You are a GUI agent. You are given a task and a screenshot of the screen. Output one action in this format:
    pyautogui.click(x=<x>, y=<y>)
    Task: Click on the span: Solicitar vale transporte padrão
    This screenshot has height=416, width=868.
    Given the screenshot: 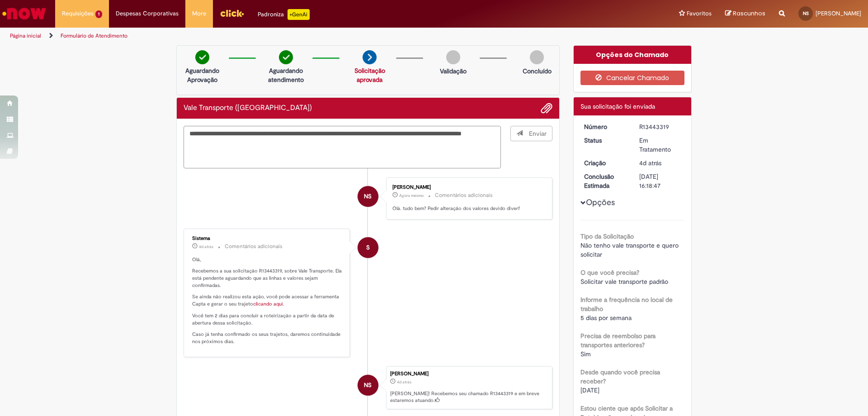 What is the action you would take?
    pyautogui.click(x=624, y=282)
    